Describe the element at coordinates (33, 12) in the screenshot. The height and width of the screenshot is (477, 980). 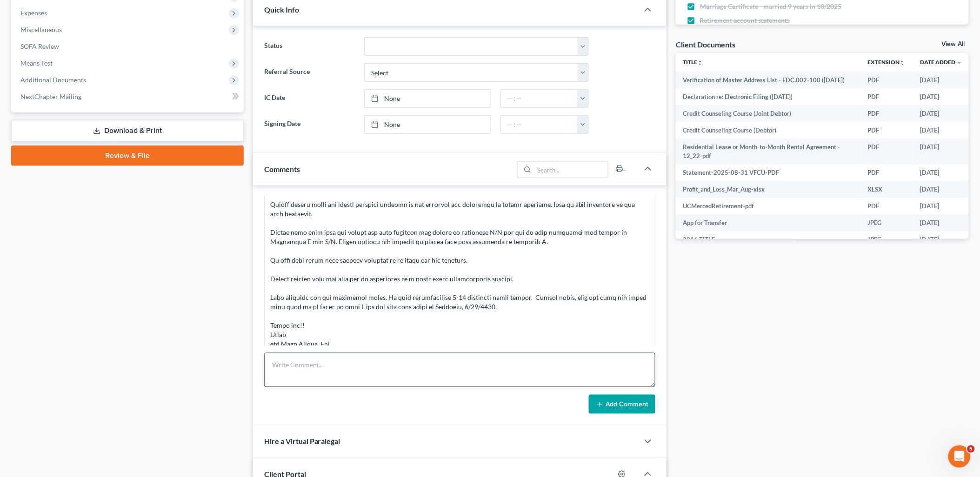
I see `span: Expenses` at that location.